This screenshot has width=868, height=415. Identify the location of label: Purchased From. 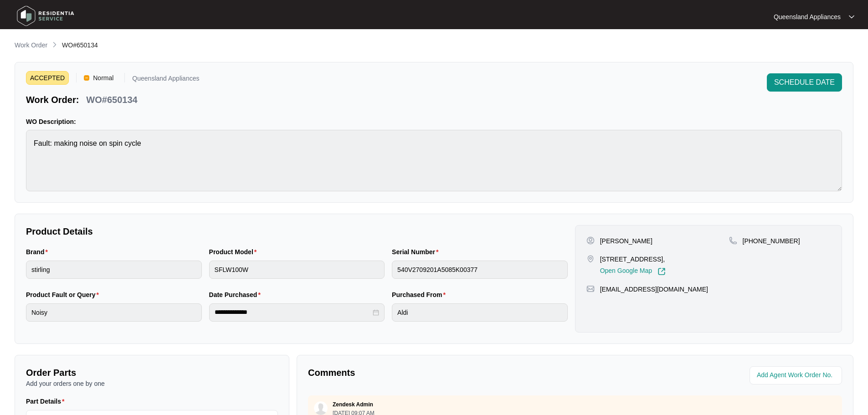
(420, 295).